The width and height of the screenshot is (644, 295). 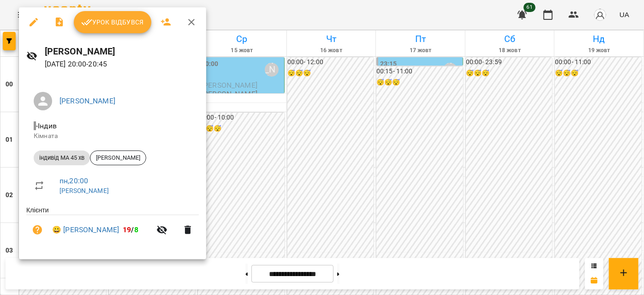 What do you see at coordinates (74, 180) in the screenshot?
I see `a: пн , 20:00` at bounding box center [74, 180].